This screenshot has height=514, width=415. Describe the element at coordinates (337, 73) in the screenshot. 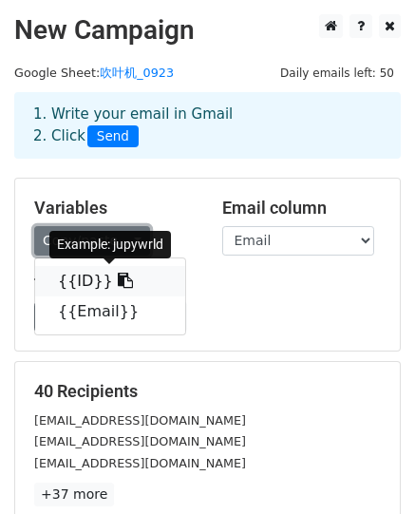

I see `span: Daily emails left: 50` at that location.